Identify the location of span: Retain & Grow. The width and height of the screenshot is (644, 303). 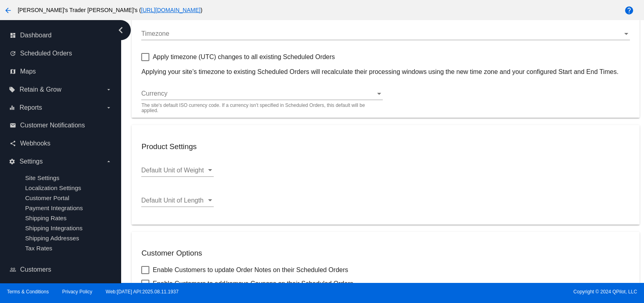
(40, 90).